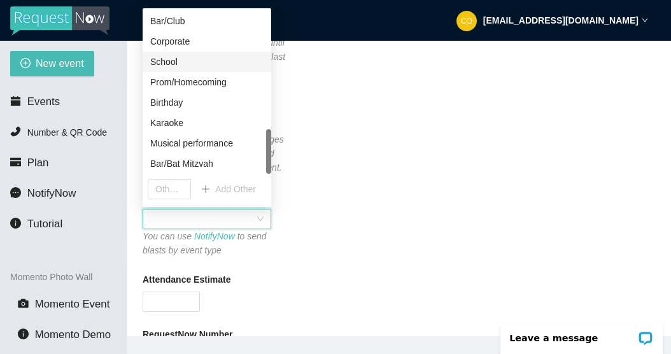 This screenshot has width=671, height=354. What do you see at coordinates (207, 164) in the screenshot?
I see `div: Bar/Bat Mitzvah` at bounding box center [207, 164].